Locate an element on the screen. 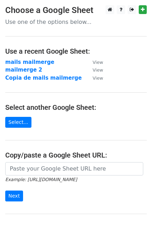  a: Copia de mails mailmerge is located at coordinates (43, 78).